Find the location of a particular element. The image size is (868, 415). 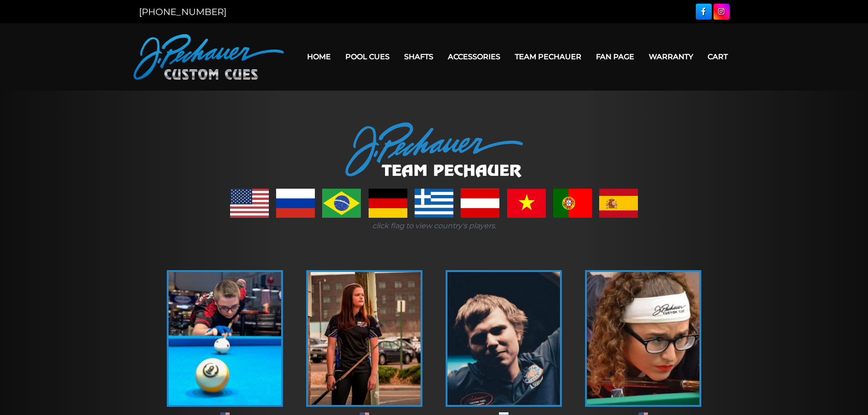

a: Fan Page is located at coordinates (615, 57).